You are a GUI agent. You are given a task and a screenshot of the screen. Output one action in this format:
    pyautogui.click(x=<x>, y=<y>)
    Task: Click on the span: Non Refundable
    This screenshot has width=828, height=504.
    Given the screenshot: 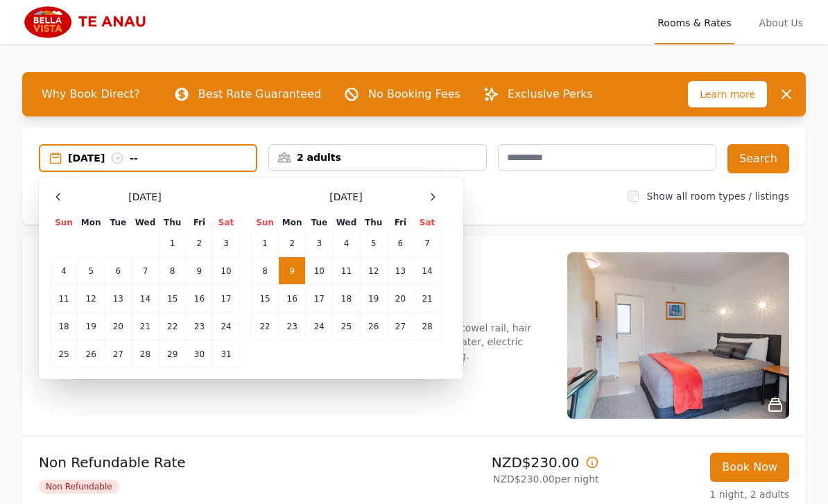 What is the action you would take?
    pyautogui.click(x=79, y=486)
    